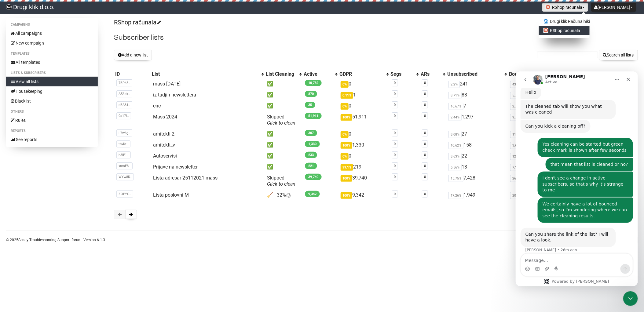 The image size is (644, 312). What do you see at coordinates (9, 7) in the screenshot?
I see `img: 8de6925a14bec10a103b3121561b8636` at bounding box center [9, 7].